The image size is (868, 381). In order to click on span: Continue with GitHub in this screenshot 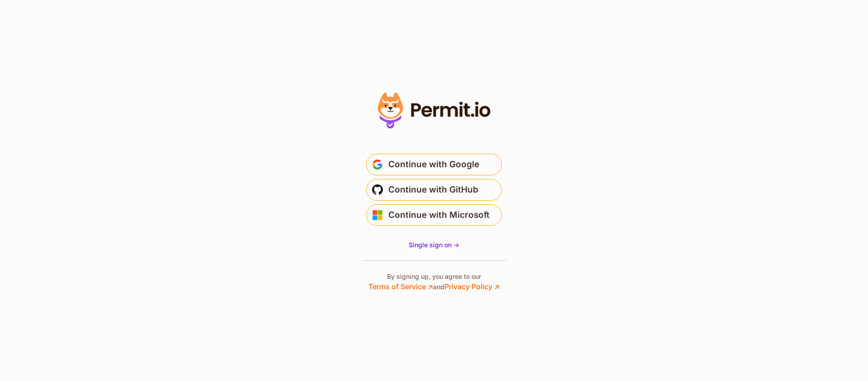, I will do `click(433, 190)`.